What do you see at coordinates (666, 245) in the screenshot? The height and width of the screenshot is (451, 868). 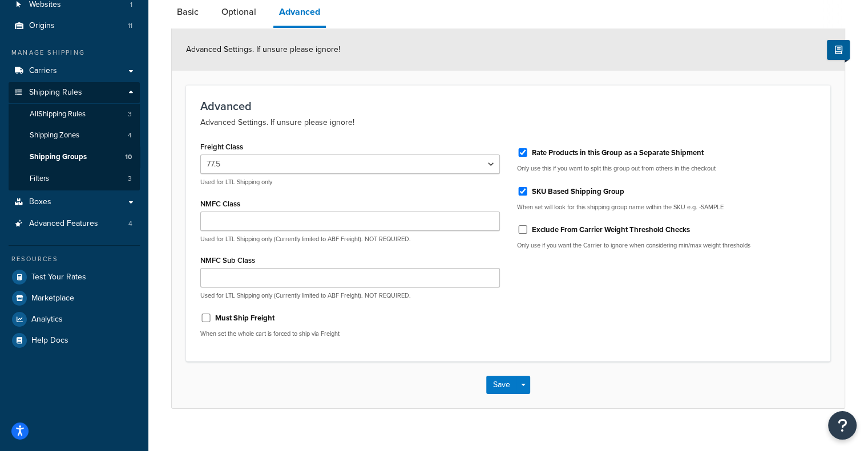 I see `p: Only use if you want the Carrier to ignore when considering min/max weight thresholds` at bounding box center [666, 245].